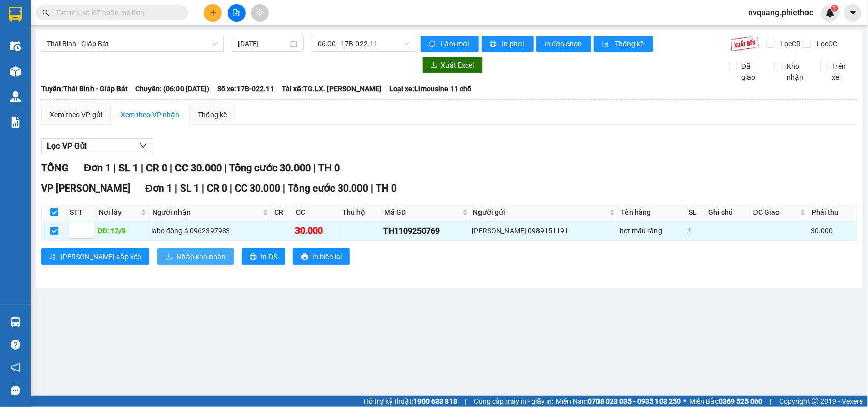  I want to click on span: Thống kê, so click(630, 44).